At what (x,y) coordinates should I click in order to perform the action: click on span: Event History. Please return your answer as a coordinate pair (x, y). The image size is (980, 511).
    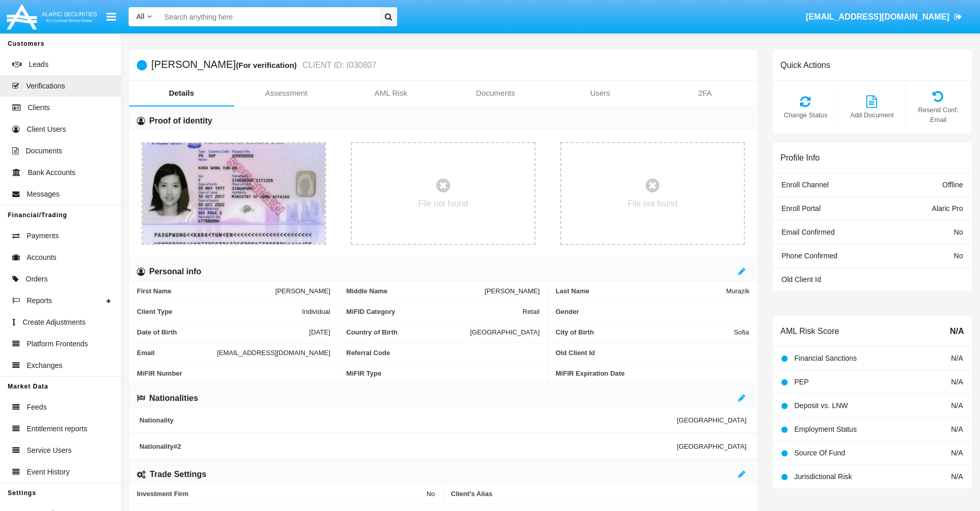
    Looking at the image, I should click on (48, 472).